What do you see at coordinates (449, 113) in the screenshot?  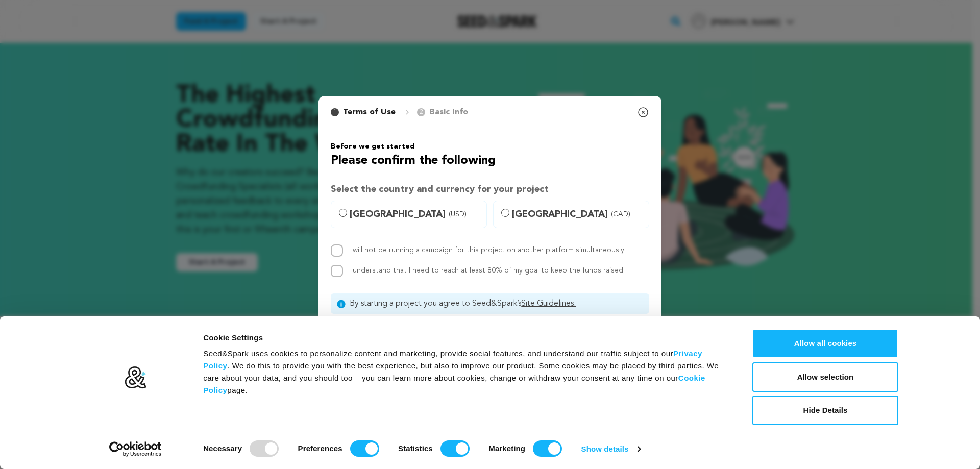 I see `p: Basic Info` at bounding box center [449, 113].